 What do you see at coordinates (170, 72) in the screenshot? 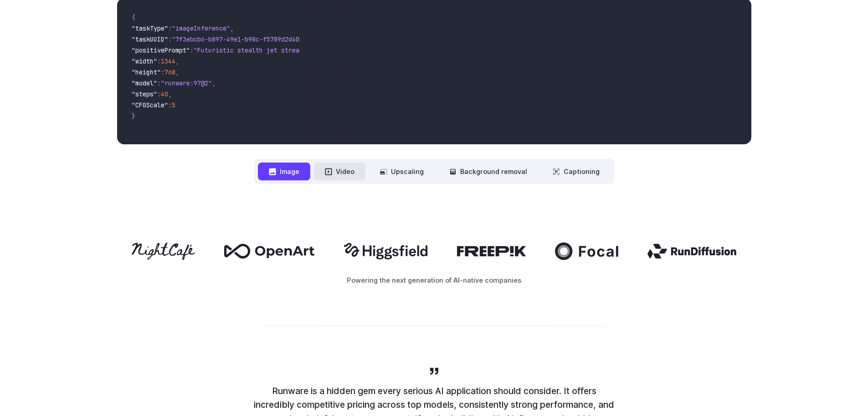
I see `span: 768` at bounding box center [170, 72].